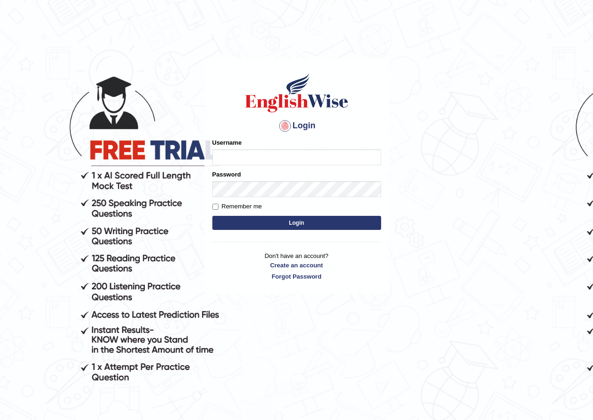 The width and height of the screenshot is (593, 420). Describe the element at coordinates (227, 142) in the screenshot. I see `label: Username` at that location.